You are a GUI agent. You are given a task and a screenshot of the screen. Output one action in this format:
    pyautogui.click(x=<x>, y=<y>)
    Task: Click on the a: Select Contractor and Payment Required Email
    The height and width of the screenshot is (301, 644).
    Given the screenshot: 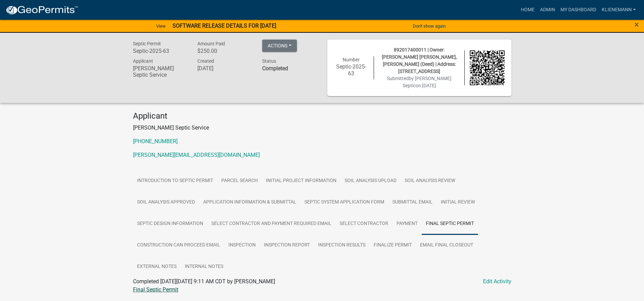 What is the action you would take?
    pyautogui.click(x=271, y=224)
    